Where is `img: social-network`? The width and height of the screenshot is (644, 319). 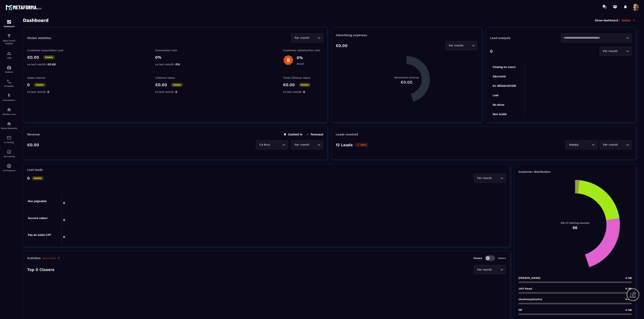
img: social-network is located at coordinates (9, 124).